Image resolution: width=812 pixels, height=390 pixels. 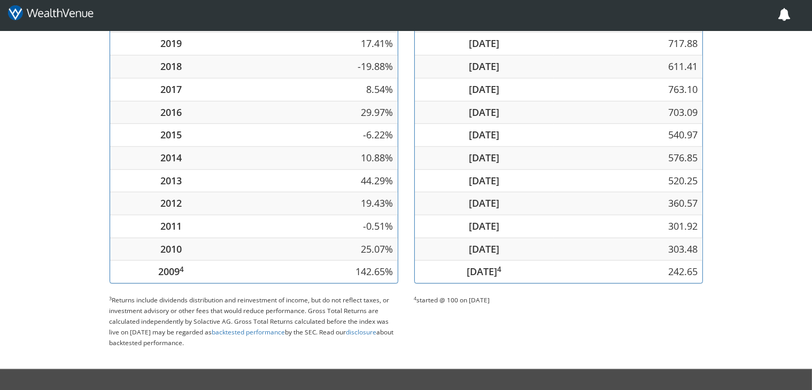 I want to click on td: 703.09, so click(x=627, y=112).